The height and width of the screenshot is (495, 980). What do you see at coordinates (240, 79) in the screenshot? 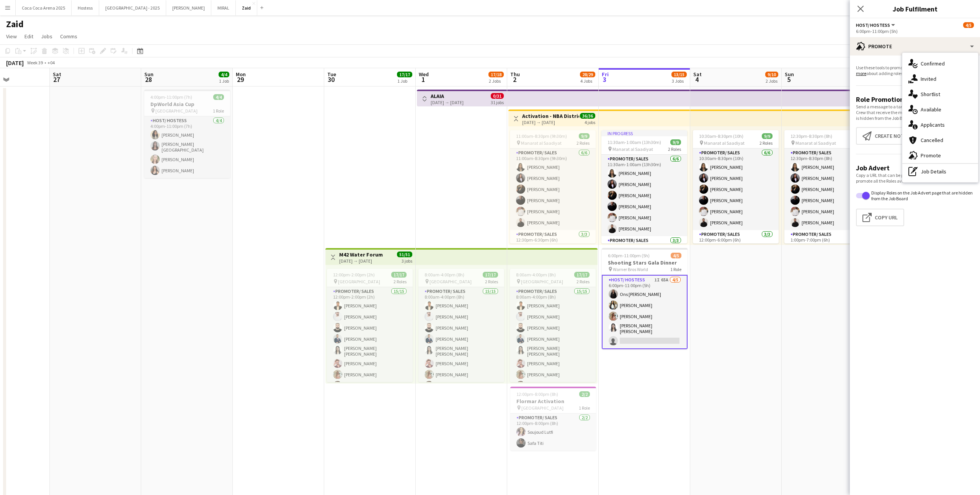
I see `span: 29` at bounding box center [240, 79].